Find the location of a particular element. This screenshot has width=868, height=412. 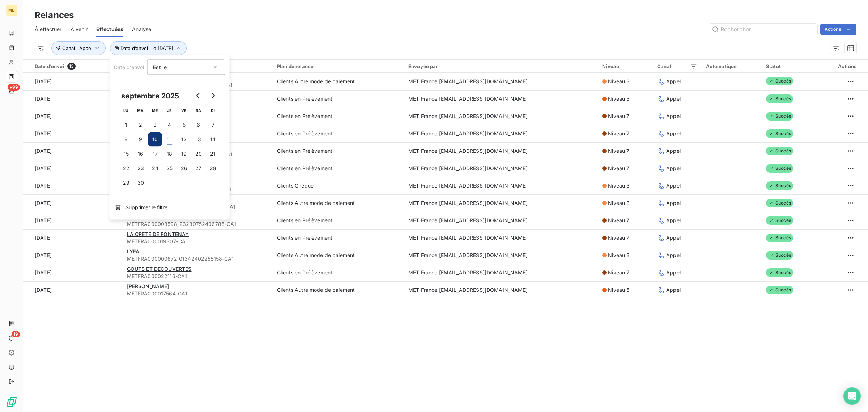

span: METFRA000019307-CA1 is located at coordinates (198, 241).